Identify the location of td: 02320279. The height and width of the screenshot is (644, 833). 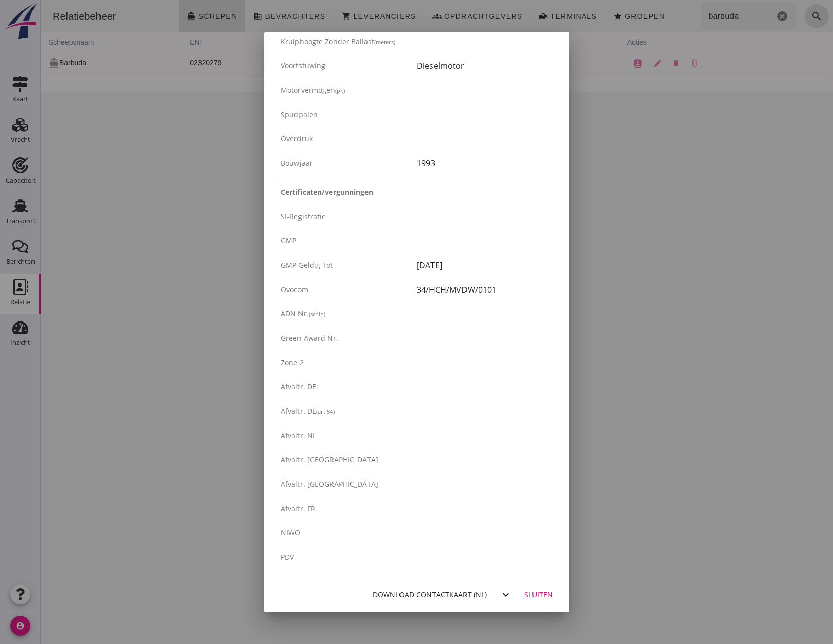
(196, 63).